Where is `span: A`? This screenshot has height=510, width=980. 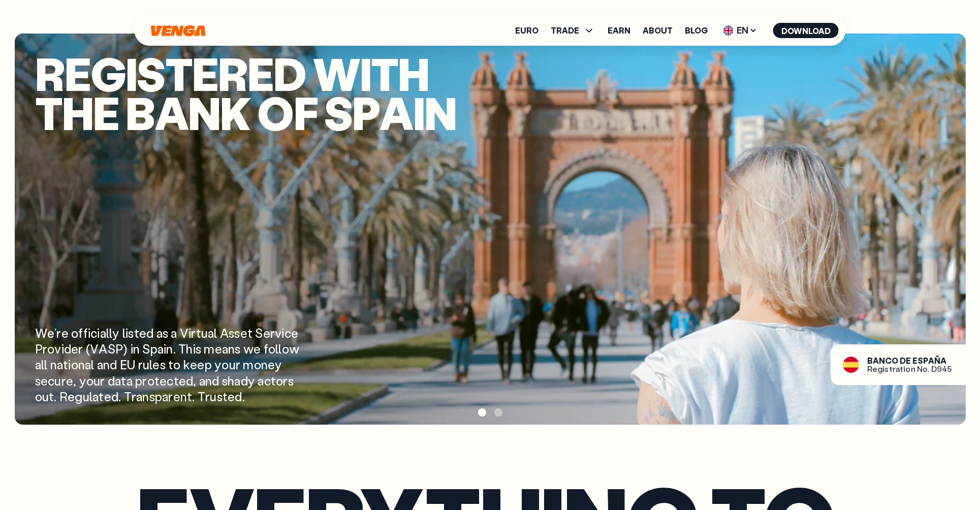
span: A is located at coordinates (224, 333).